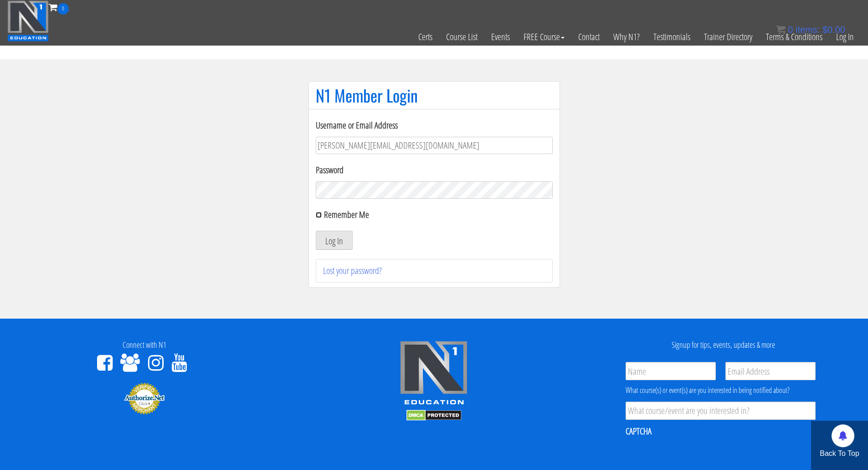 Image resolution: width=868 pixels, height=470 pixels. Describe the element at coordinates (59, 7) in the screenshot. I see `a: 0` at that location.